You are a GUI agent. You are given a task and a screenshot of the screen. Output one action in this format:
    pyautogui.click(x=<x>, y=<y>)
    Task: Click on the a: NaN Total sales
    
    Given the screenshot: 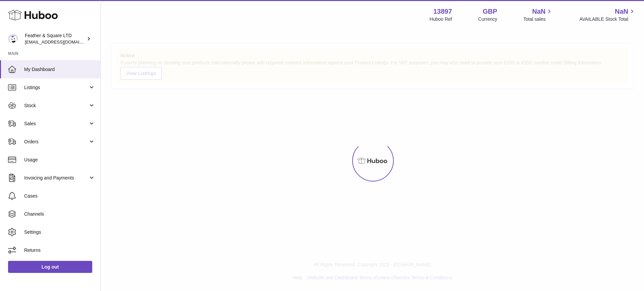 What is the action you would take?
    pyautogui.click(x=538, y=15)
    